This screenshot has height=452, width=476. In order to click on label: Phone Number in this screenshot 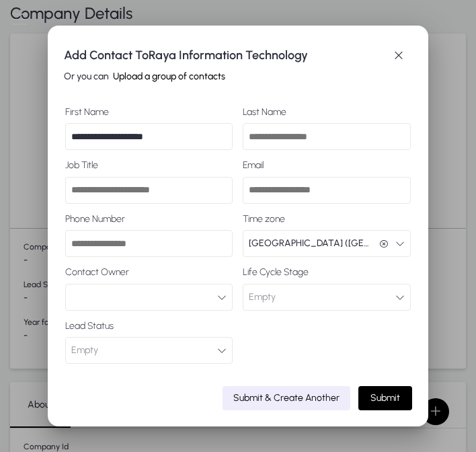, I will do `click(95, 220)`.